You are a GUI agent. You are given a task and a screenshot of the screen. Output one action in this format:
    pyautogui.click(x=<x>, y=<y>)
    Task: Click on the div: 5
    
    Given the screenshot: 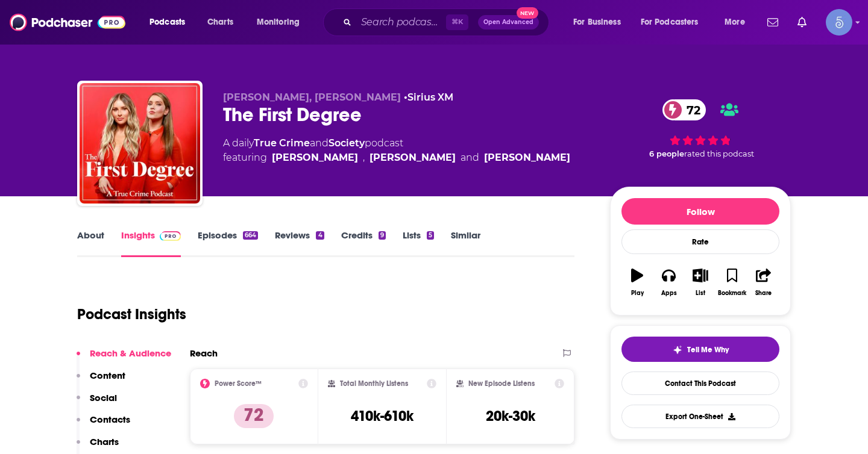 What is the action you would take?
    pyautogui.click(x=430, y=235)
    